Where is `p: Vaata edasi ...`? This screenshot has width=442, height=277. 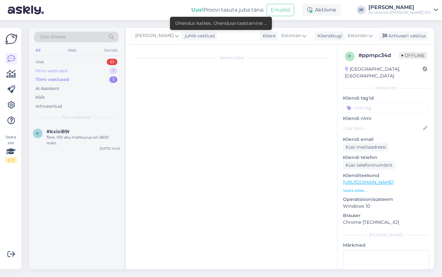 p: Vaata edasi ... is located at coordinates (386, 191).